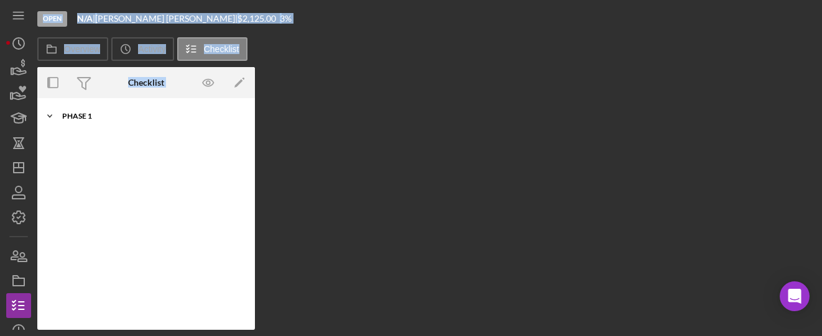 The image size is (822, 336). Describe the element at coordinates (146, 83) in the screenshot. I see `div: Checklist` at that location.